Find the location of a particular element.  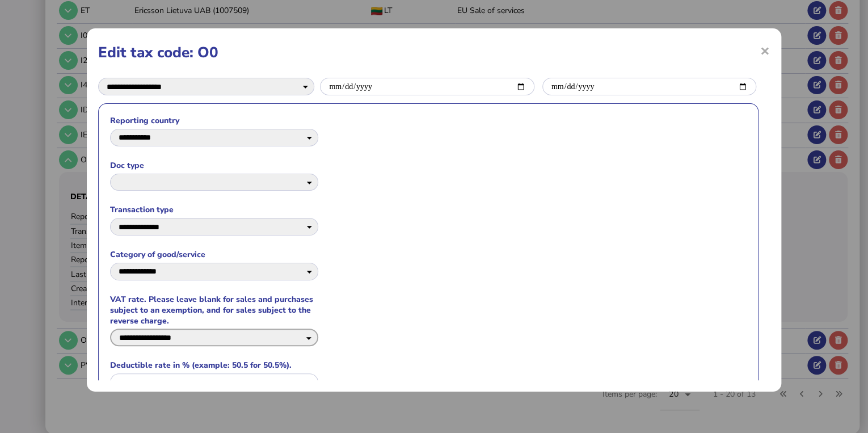

label: VAT rate. Please leave blank for sales and purchases subject to an exemption, and for sales subje... is located at coordinates (214, 310).